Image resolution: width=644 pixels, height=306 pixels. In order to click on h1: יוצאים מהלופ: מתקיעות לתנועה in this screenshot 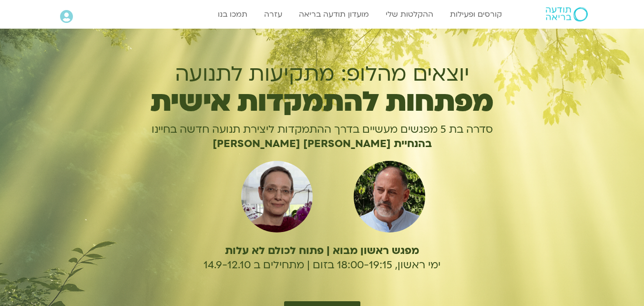, I will do `click(322, 74)`.